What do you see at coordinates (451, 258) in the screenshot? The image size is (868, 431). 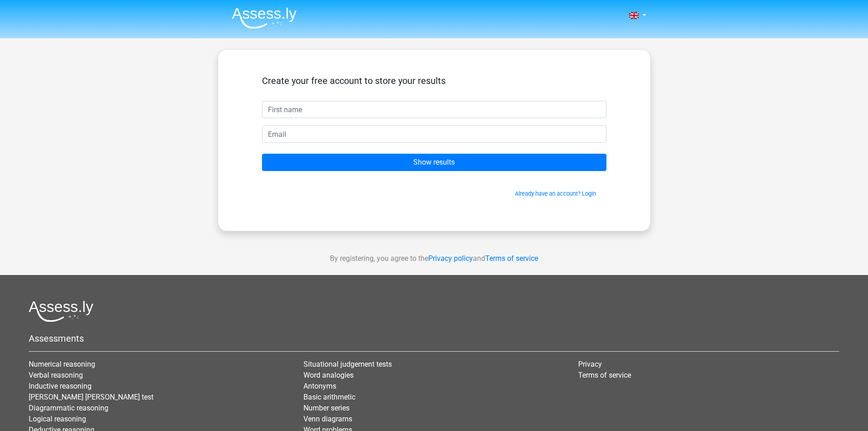 I see `a: Privacy policy` at bounding box center [451, 258].